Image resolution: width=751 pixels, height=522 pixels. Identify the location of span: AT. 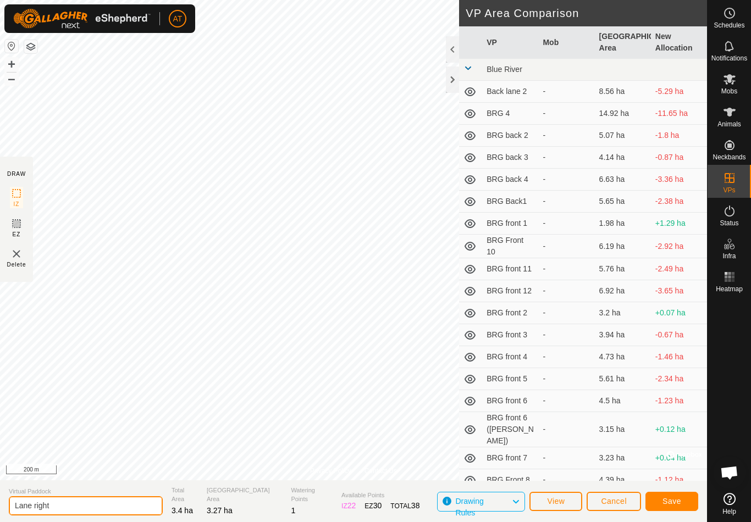
(178, 19).